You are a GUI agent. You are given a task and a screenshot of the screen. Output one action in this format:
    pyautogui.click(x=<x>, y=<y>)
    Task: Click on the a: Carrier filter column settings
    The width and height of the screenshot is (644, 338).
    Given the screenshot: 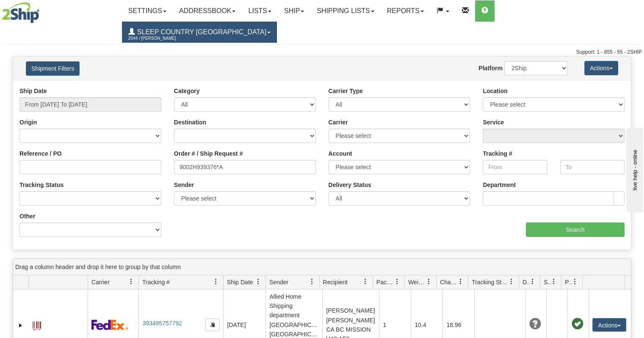 What is the action you would take?
    pyautogui.click(x=132, y=282)
    